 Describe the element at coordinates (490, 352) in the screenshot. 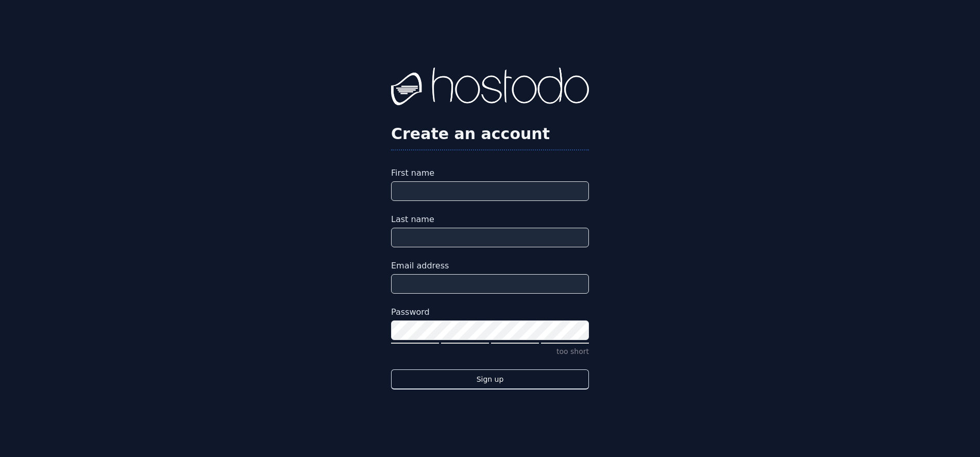

I see `p: too short` at that location.